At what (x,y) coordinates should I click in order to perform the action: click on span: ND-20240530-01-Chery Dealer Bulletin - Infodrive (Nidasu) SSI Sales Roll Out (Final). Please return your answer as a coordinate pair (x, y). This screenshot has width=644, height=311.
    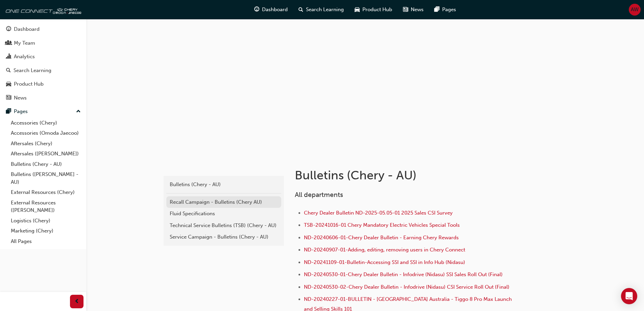
    Looking at the image, I should click on (403, 274).